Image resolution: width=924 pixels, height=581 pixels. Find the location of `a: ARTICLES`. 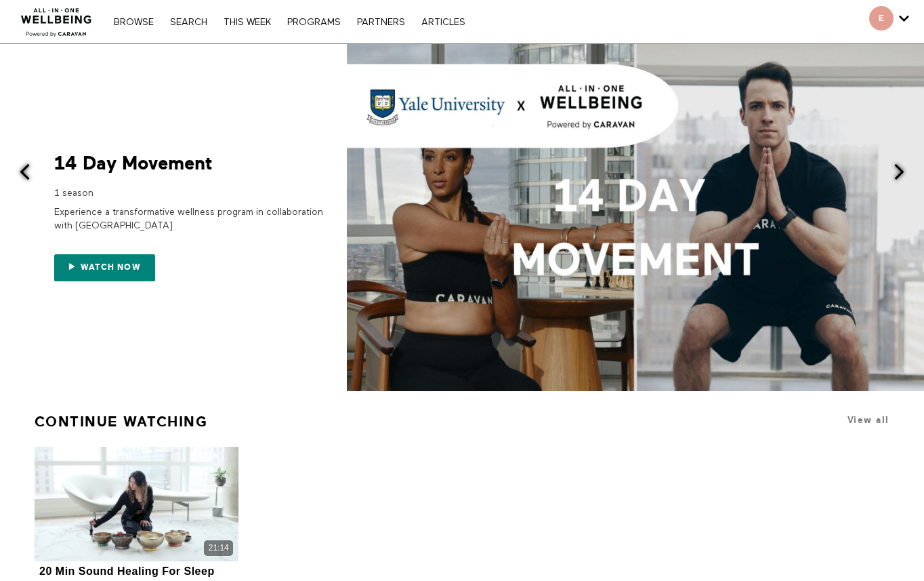

a: ARTICLES is located at coordinates (443, 22).